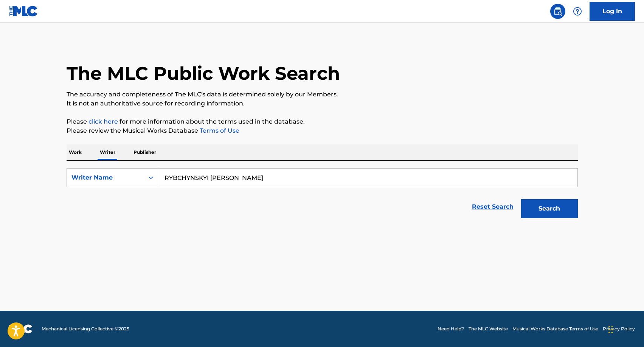 The image size is (644, 347). What do you see at coordinates (555, 329) in the screenshot?
I see `a: Musical Works Database Terms of Use` at bounding box center [555, 329].